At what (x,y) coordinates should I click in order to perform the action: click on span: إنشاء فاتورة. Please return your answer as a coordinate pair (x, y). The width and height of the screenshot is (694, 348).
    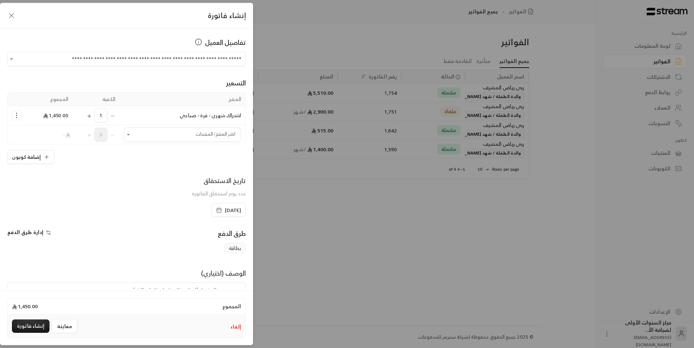
    Looking at the image, I should click on (227, 15).